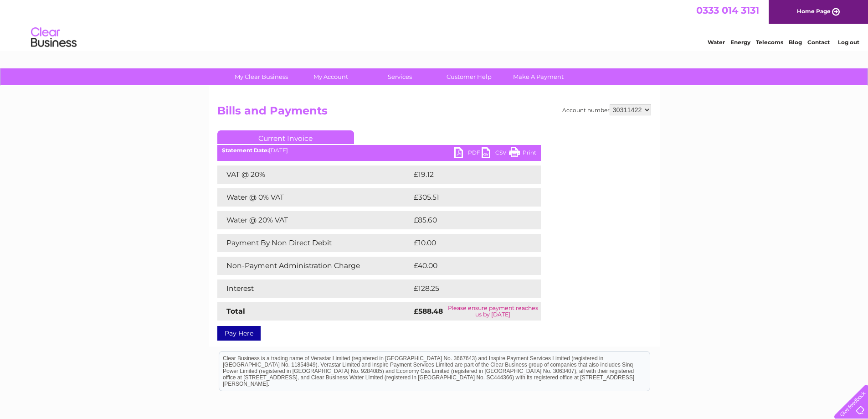 Image resolution: width=868 pixels, height=419 pixels. Describe the element at coordinates (286, 137) in the screenshot. I see `a: Current Invoice` at that location.